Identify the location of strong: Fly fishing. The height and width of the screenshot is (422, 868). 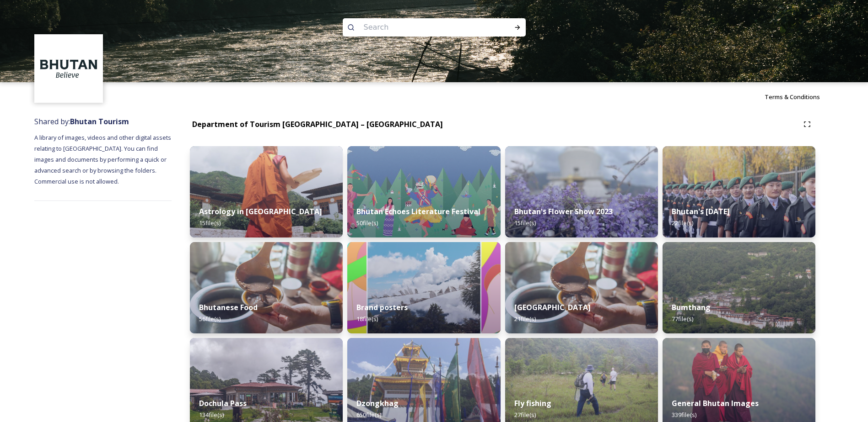
(533, 403).